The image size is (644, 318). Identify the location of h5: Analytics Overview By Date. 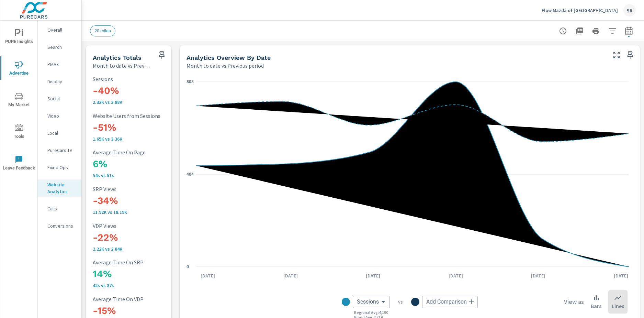
(228, 57).